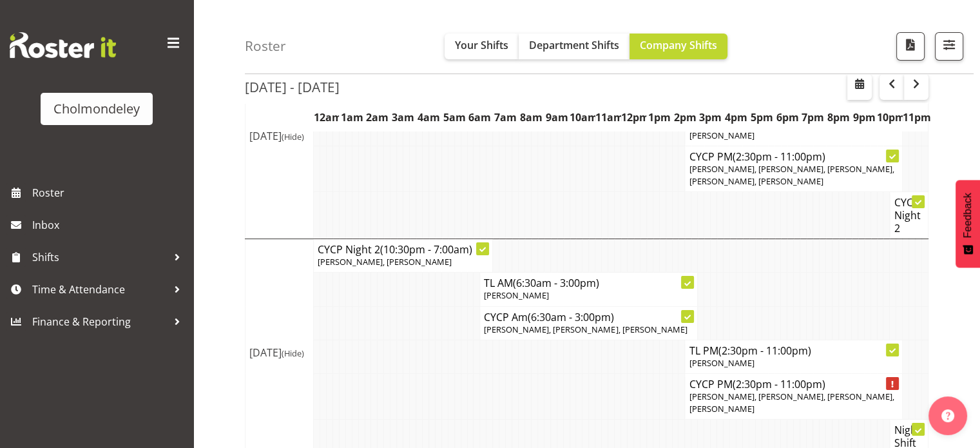 The image size is (980, 448). Describe the element at coordinates (860, 87) in the screenshot. I see `button: Select a specific date within the roster.` at that location.